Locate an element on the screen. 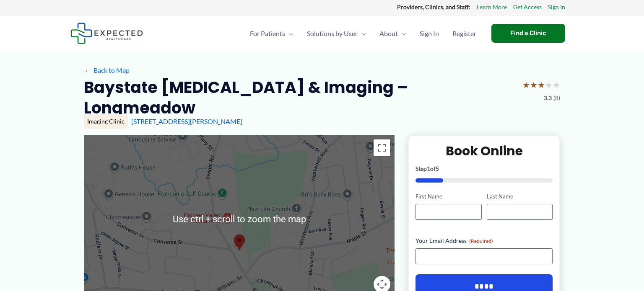  span: 1 is located at coordinates (428, 168).